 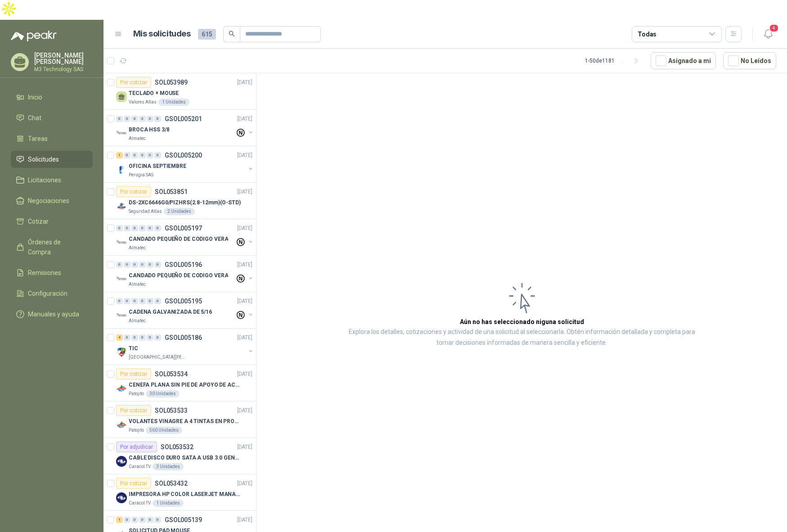 I want to click on span: Manuales y ayuda, so click(x=53, y=314).